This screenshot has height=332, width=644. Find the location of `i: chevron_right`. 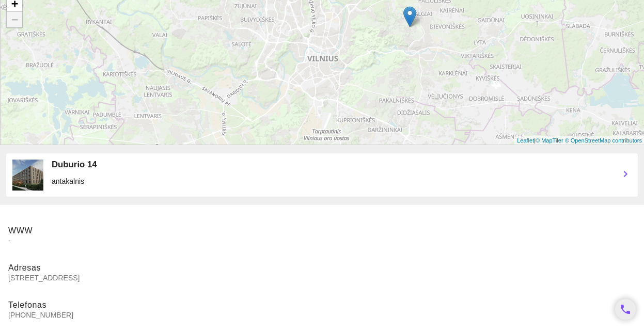

i: chevron_right is located at coordinates (626, 174).